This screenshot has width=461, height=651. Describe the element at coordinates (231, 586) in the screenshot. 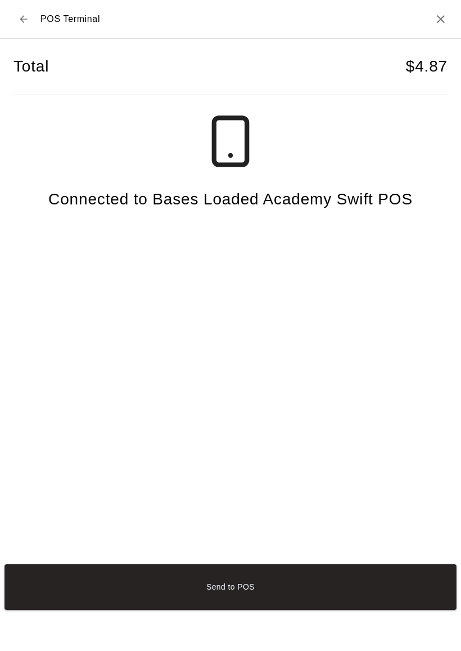

I see `button: Send to POS` at that location.